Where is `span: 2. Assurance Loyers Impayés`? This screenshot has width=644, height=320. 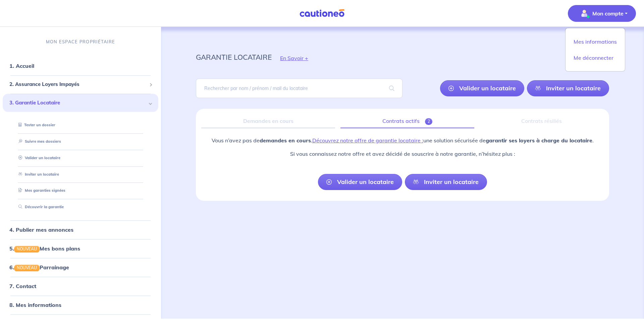
span: 2. Assurance Loyers Impayés is located at coordinates (78, 85).